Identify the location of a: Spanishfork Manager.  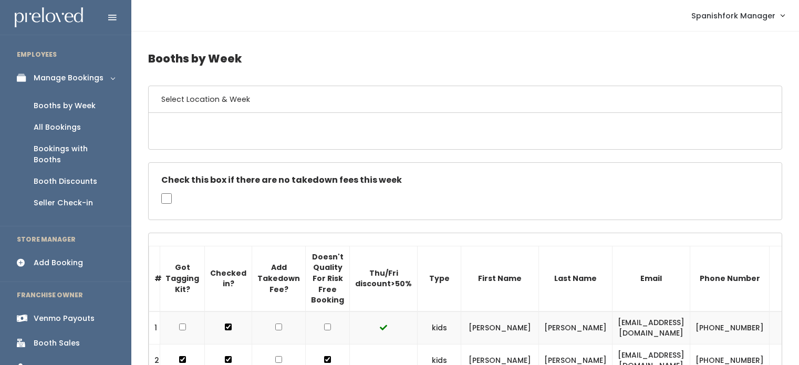
(737, 15).